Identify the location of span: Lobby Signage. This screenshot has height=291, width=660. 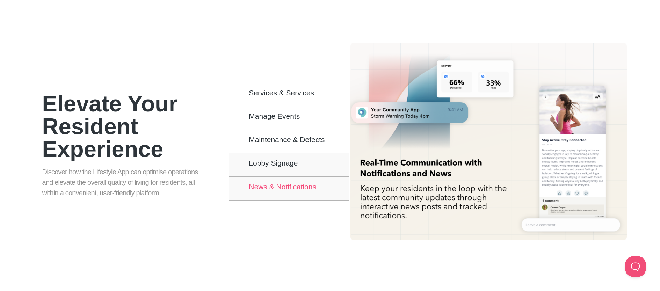
(273, 163).